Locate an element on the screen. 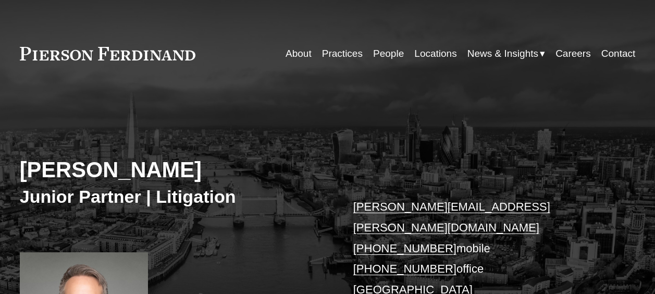 This screenshot has width=655, height=294. a: folder dropdown is located at coordinates (506, 54).